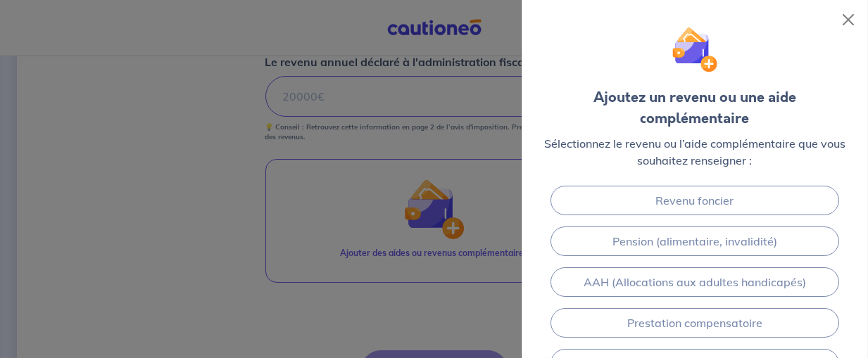  I want to click on p: Sélectionnez le revenu ou l’aide complémentaire que vous souhaitez renseigner :, so click(695, 152).